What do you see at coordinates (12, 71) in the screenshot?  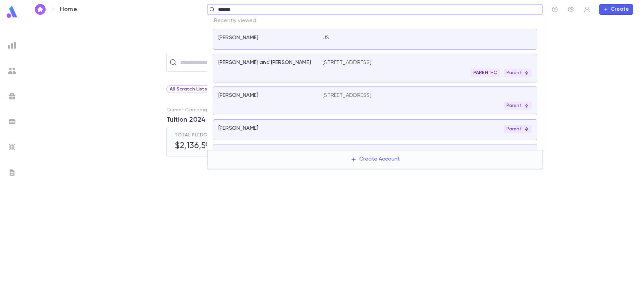 I see `img: students_grey.60c7aba0da46da39d6d829b817ac14fc.svg` at bounding box center [12, 71].